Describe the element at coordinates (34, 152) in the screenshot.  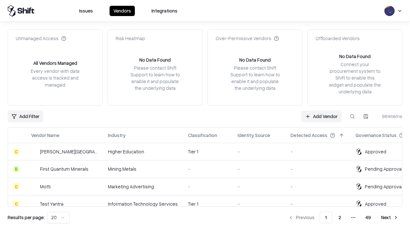
I see `img: Reichman University` at that location.